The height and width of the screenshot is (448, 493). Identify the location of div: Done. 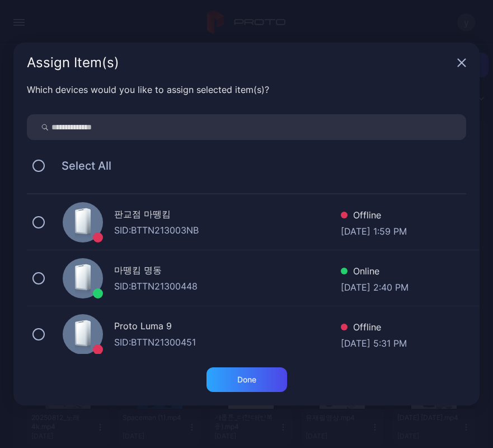
(247, 379).